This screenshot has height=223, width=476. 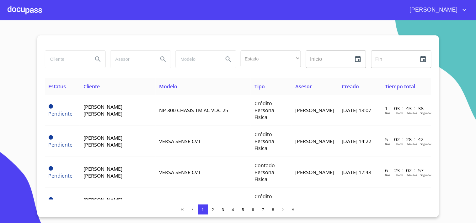 What do you see at coordinates (203, 210) in the screenshot?
I see `span: 1` at bounding box center [203, 210].